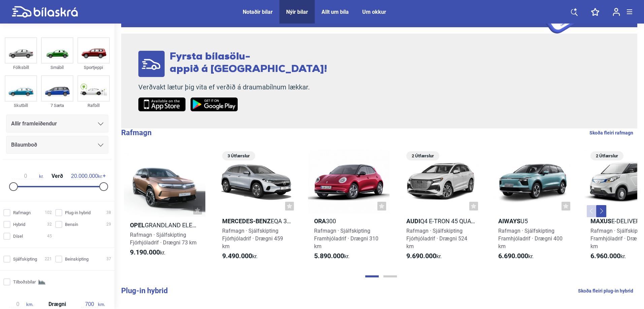 Image resolution: width=644 pixels, height=309 pixels. Describe the element at coordinates (329, 256) in the screenshot. I see `b: 5.890.000` at that location.